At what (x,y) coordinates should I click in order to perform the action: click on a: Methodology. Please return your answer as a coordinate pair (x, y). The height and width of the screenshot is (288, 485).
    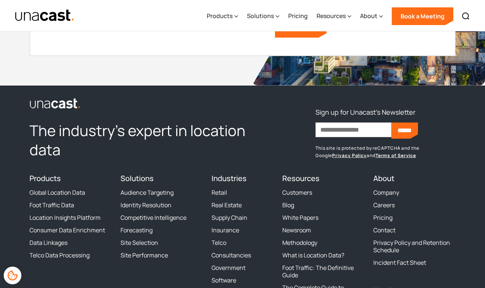
    Looking at the image, I should click on (299, 242).